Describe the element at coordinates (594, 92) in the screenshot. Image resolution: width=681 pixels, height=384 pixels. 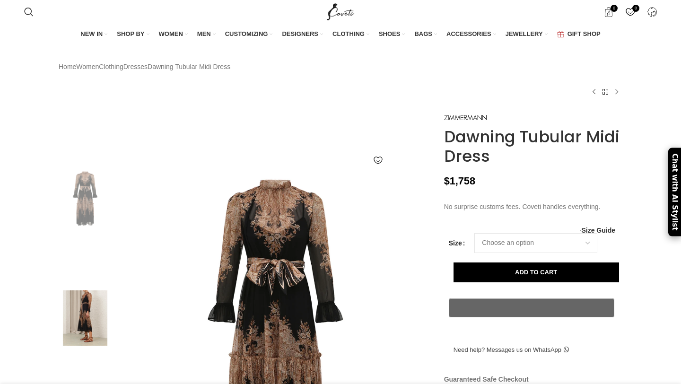
I see `a: Previous product` at that location.